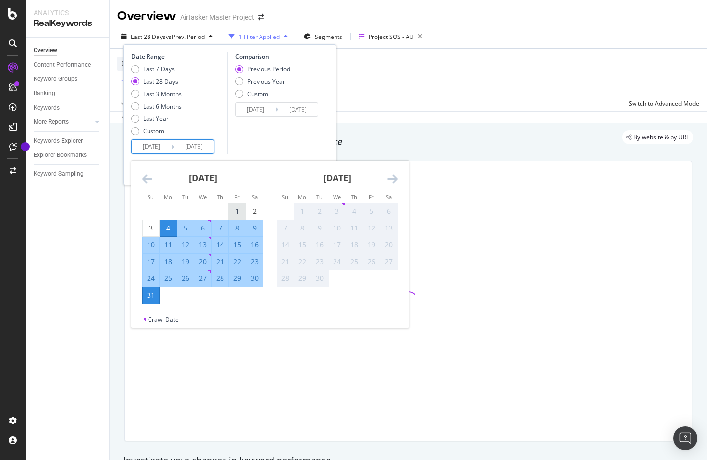 The width and height of the screenshot is (707, 460). What do you see at coordinates (220, 278) in the screenshot?
I see `div: 28` at bounding box center [220, 278].